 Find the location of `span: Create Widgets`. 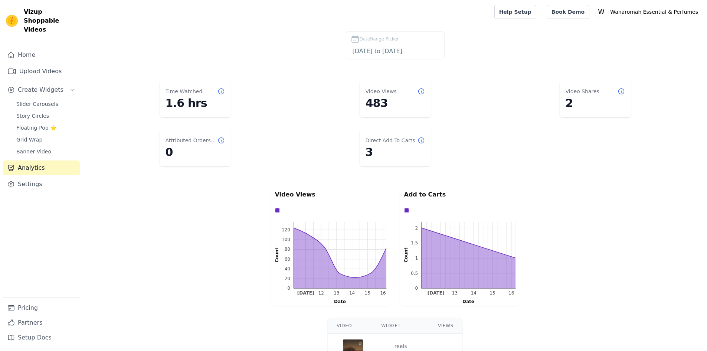

span: Create Widgets is located at coordinates (40, 90).